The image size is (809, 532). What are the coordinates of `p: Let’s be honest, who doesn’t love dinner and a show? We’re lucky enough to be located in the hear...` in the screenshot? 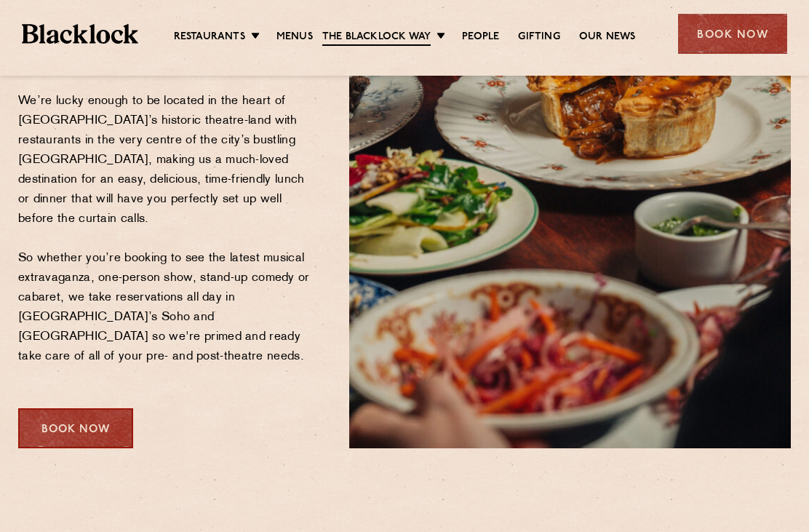 It's located at (168, 210).